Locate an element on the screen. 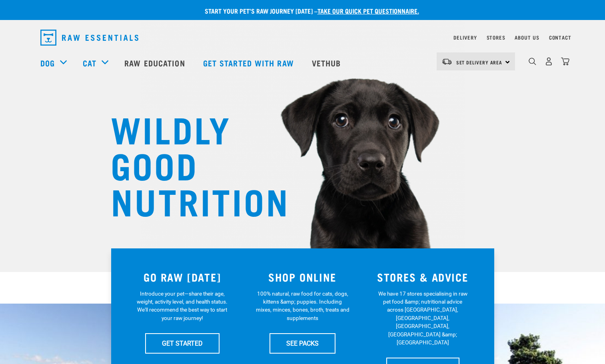 The height and width of the screenshot is (364, 605). a: About Us is located at coordinates (527, 37).